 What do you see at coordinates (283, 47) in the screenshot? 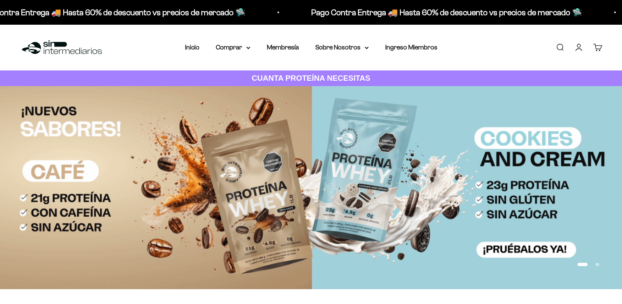
I see `a: Membresía` at bounding box center [283, 47].